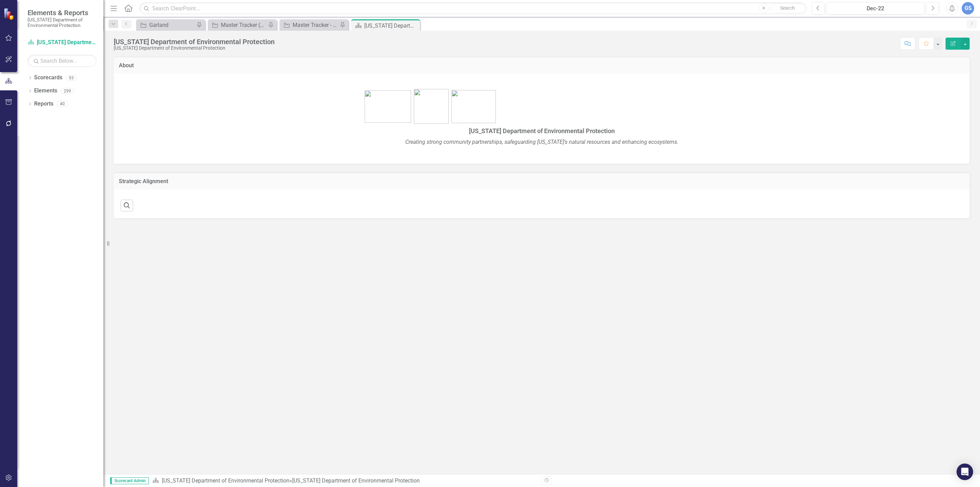 Image resolution: width=980 pixels, height=487 pixels. What do you see at coordinates (44, 104) in the screenshot?
I see `a: Reports` at bounding box center [44, 104].